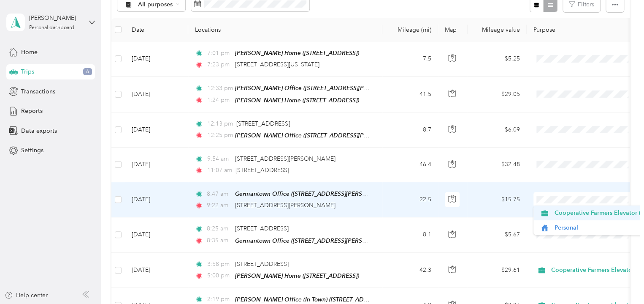  What do you see at coordinates (497, 94) in the screenshot?
I see `td: $29.05` at bounding box center [497, 94].